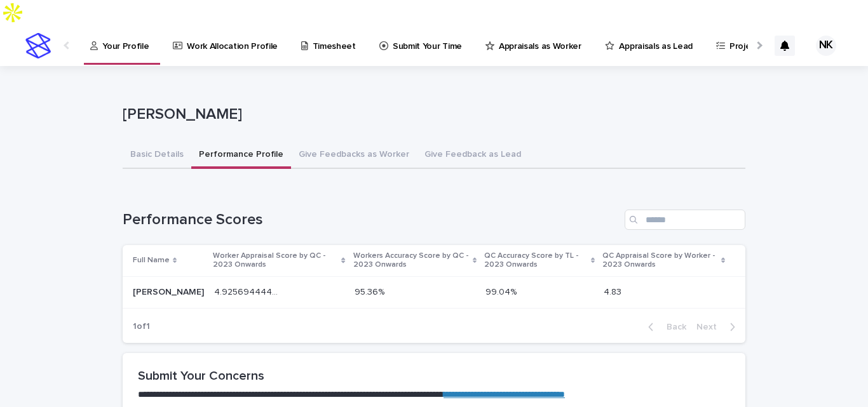 This screenshot has height=407, width=868. What do you see at coordinates (660, 260) in the screenshot?
I see `p: QC Appraisal Score by Worker - 2023 Onwards` at bounding box center [660, 260].